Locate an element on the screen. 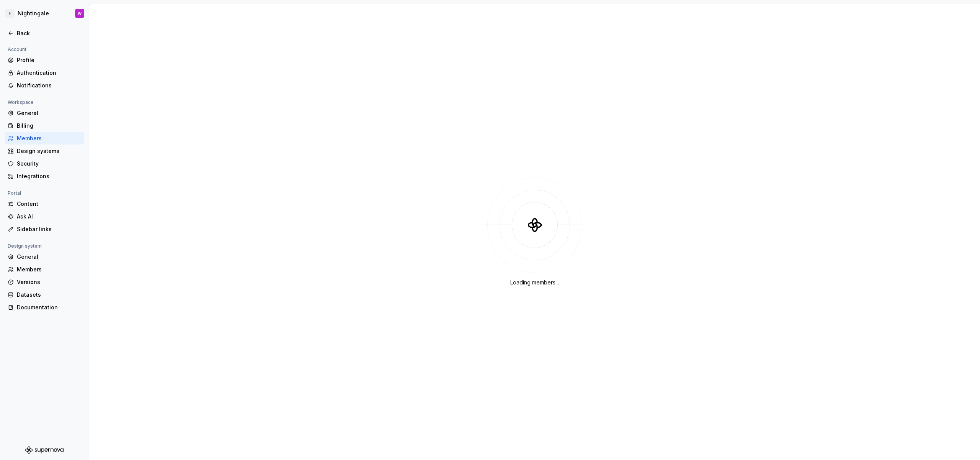 Image resolution: width=980 pixels, height=460 pixels. a: Versions is located at coordinates (44, 282).